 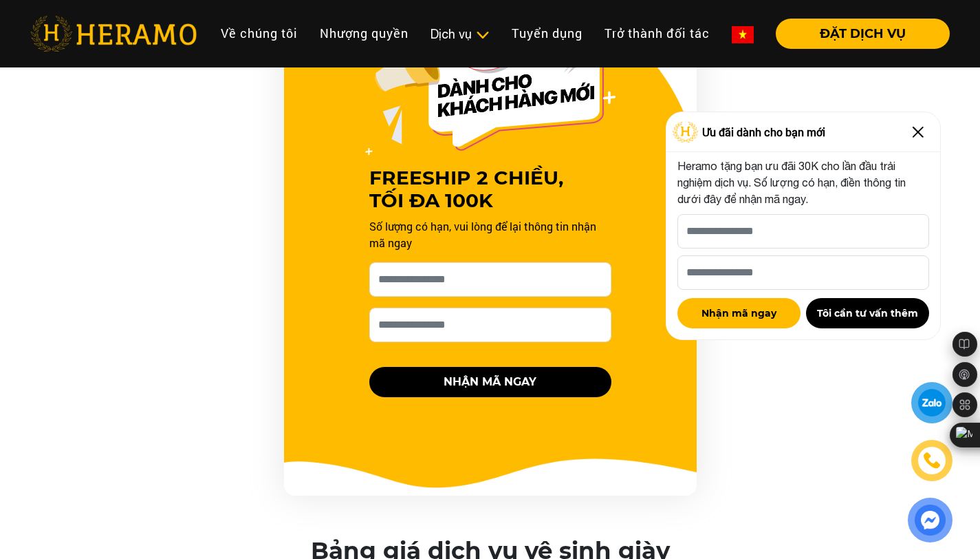 I want to click on a: Trở thành đối tác, so click(x=657, y=33).